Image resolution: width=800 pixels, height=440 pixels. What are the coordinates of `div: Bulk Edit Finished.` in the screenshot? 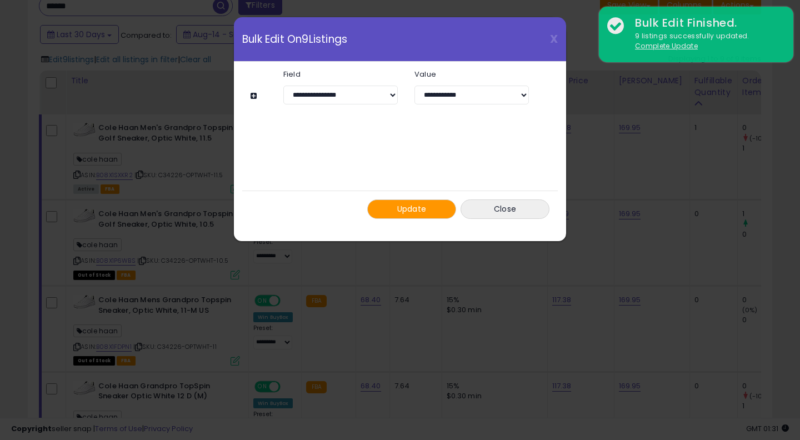 It's located at (705, 23).